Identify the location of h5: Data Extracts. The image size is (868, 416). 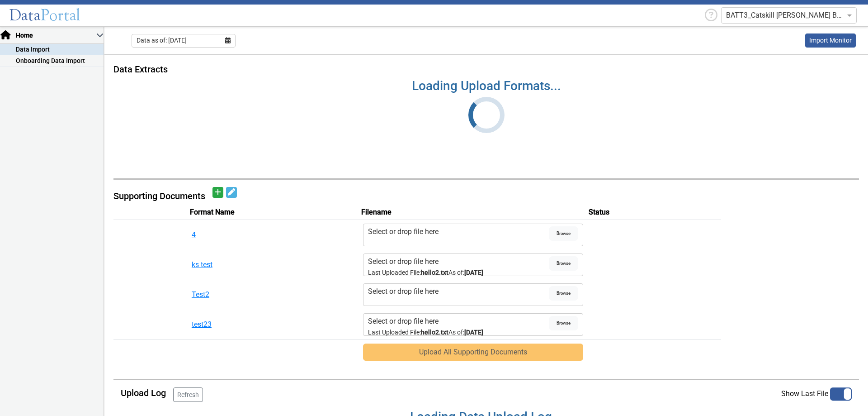
(486, 69).